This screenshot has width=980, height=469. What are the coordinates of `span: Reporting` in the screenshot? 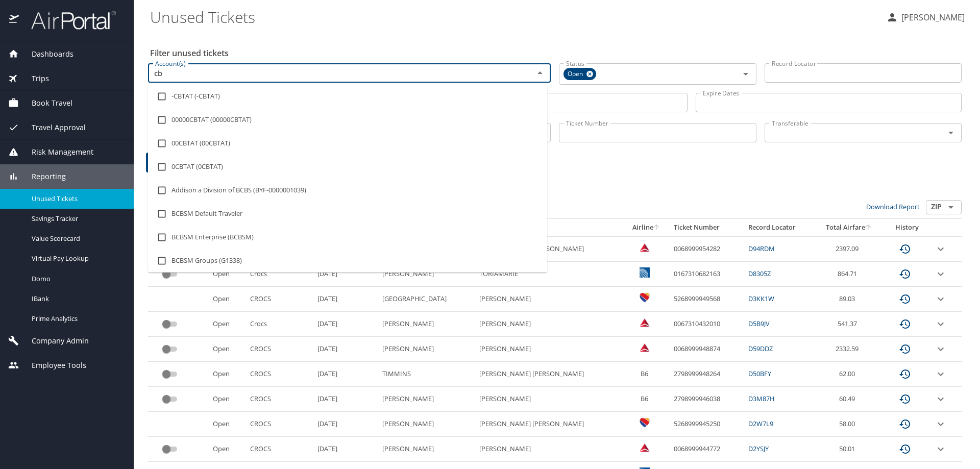 It's located at (42, 177).